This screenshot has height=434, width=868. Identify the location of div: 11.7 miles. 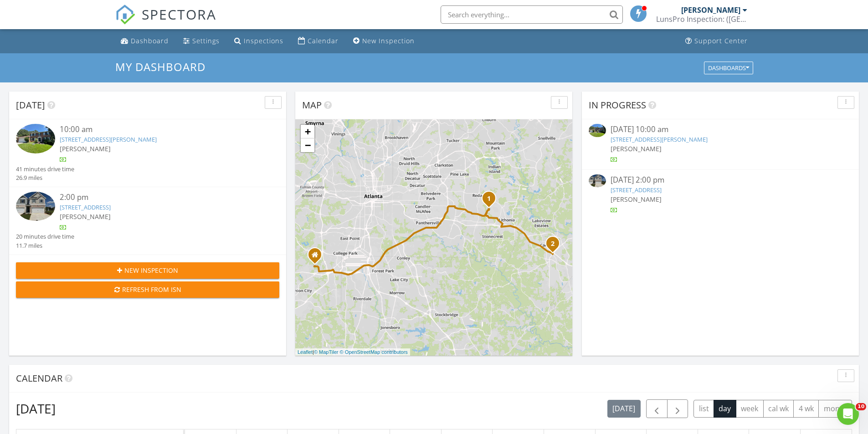
(45, 245).